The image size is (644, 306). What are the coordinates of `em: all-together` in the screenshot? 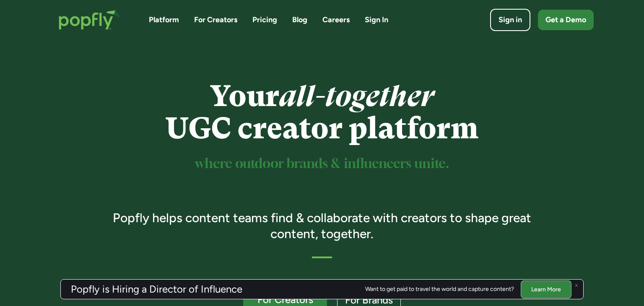 It's located at (356, 96).